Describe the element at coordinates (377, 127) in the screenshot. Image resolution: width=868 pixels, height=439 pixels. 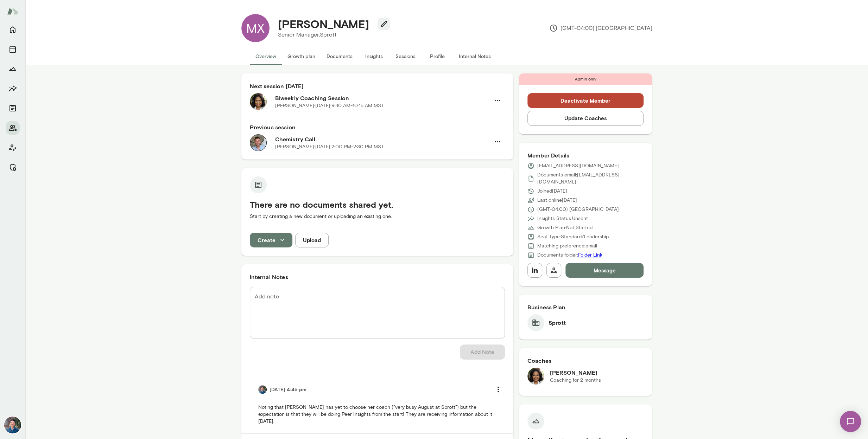
I see `h6: Previous session` at that location.